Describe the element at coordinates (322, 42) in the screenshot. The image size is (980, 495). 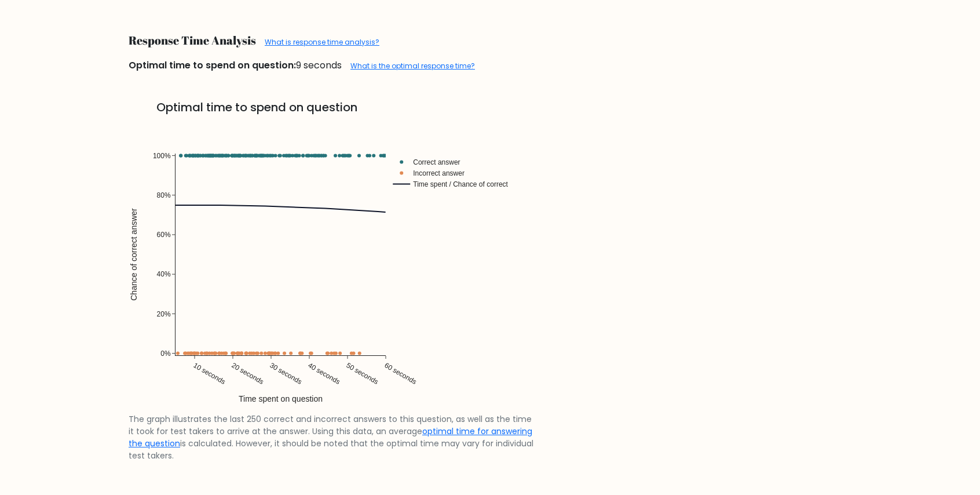
I see `a: What is response time analysis?` at that location.